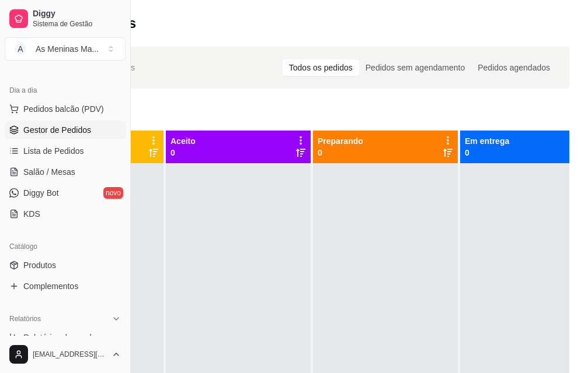 The height and width of the screenshot is (373, 588). What do you see at coordinates (58, 130) in the screenshot?
I see `span: Gestor de Pedidos` at bounding box center [58, 130].